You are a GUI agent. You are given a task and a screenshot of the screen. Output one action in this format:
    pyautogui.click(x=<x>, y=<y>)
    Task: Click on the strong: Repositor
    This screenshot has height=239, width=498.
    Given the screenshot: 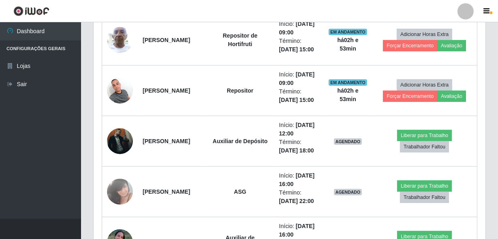 What is the action you would take?
    pyautogui.click(x=240, y=91)
    